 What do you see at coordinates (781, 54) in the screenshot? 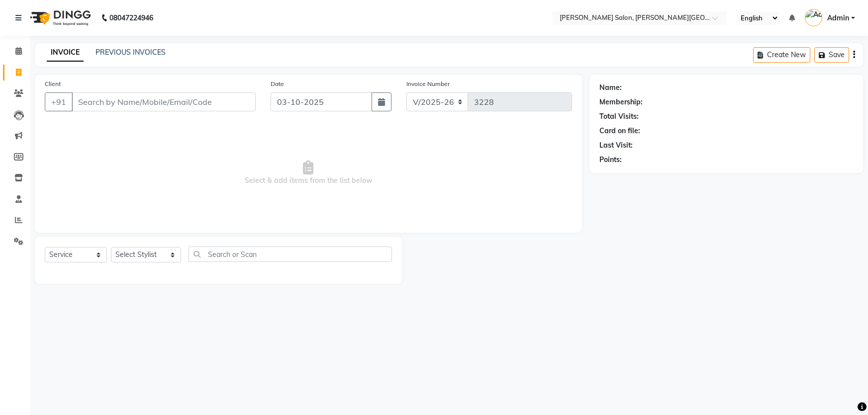
I see `button: Create New` at bounding box center [781, 54].